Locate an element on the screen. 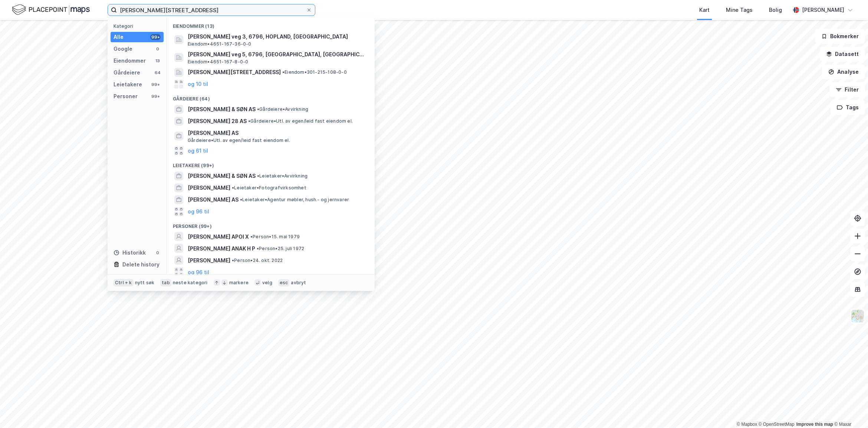  a: OpenStreetMap is located at coordinates (776, 425).